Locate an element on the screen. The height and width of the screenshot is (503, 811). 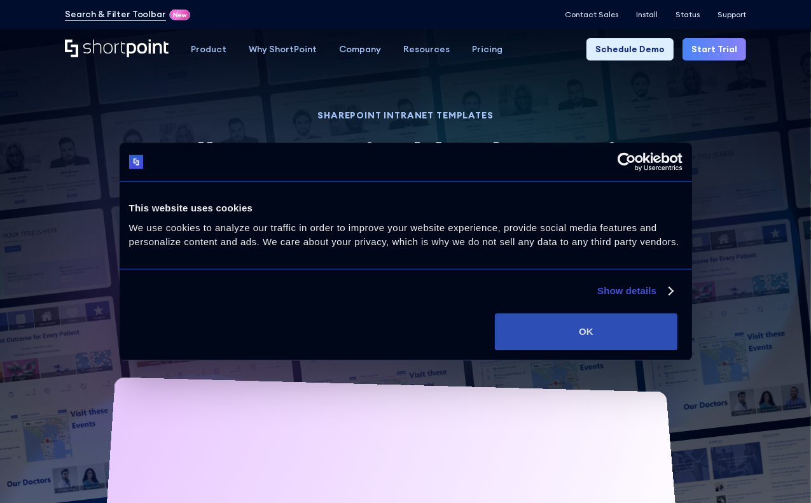
p: Support is located at coordinates (732, 15).